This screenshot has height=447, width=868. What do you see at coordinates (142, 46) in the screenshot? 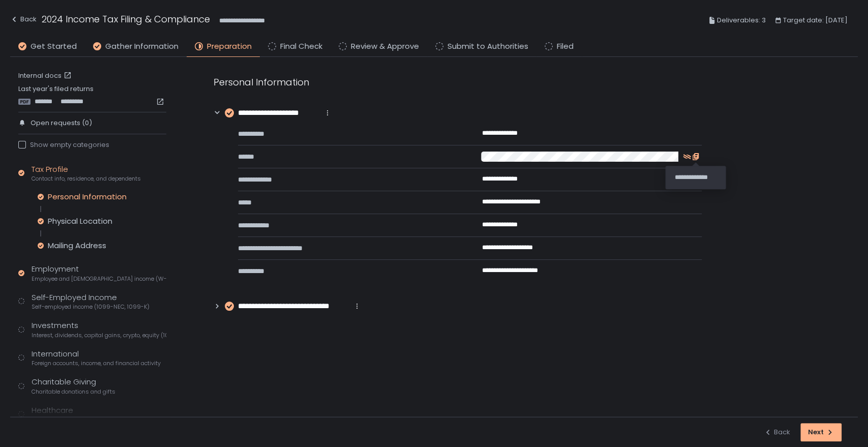
I see `span: Gather Information` at bounding box center [142, 46].